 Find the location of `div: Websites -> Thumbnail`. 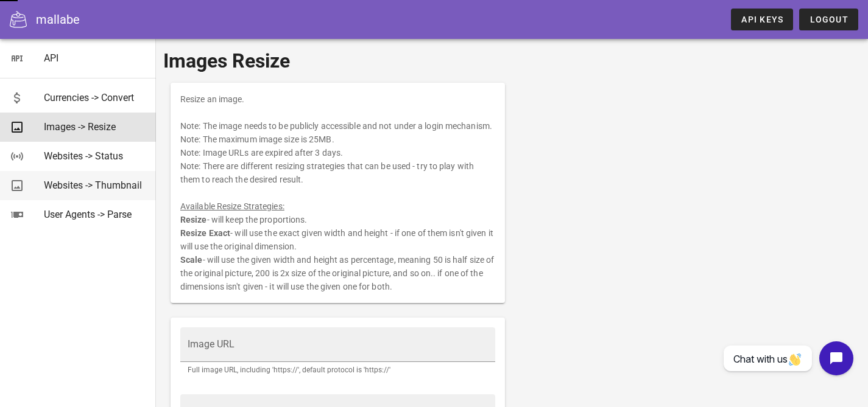

div: Websites -> Thumbnail is located at coordinates (95, 185).